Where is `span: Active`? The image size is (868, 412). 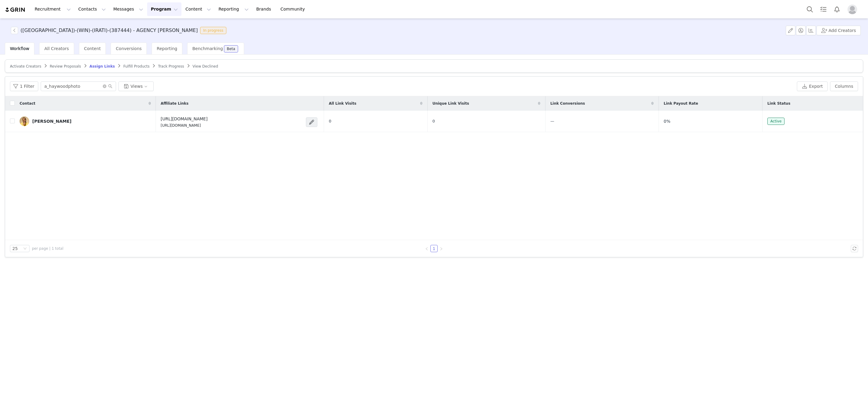
span: Active is located at coordinates (776, 121).